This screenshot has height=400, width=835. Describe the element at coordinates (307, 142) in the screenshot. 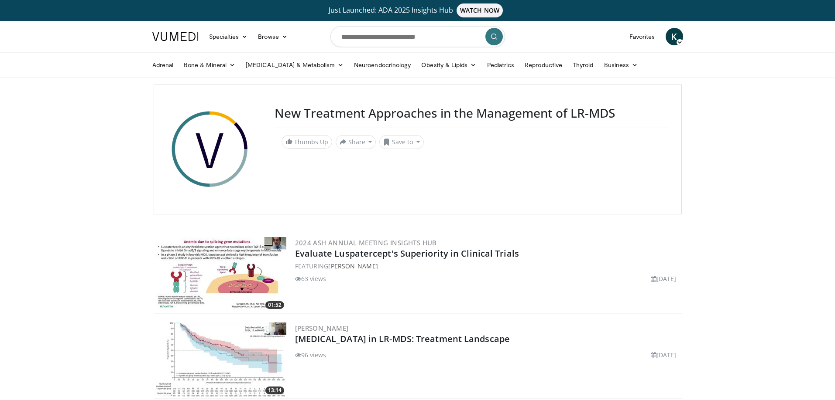

I see `a: Thumbs Up` at that location.